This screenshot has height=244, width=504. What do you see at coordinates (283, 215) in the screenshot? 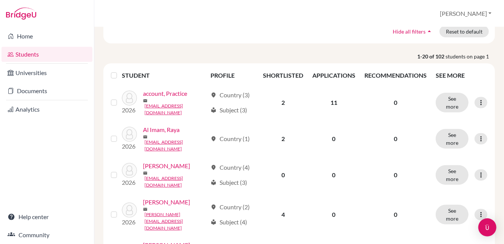
I see `td: 4` at bounding box center [283, 215].